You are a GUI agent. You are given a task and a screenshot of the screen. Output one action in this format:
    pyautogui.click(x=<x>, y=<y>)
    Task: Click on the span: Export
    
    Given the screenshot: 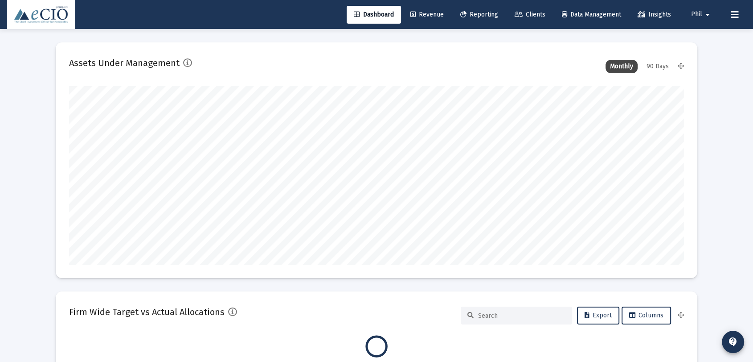 What is the action you would take?
    pyautogui.click(x=598, y=315)
    